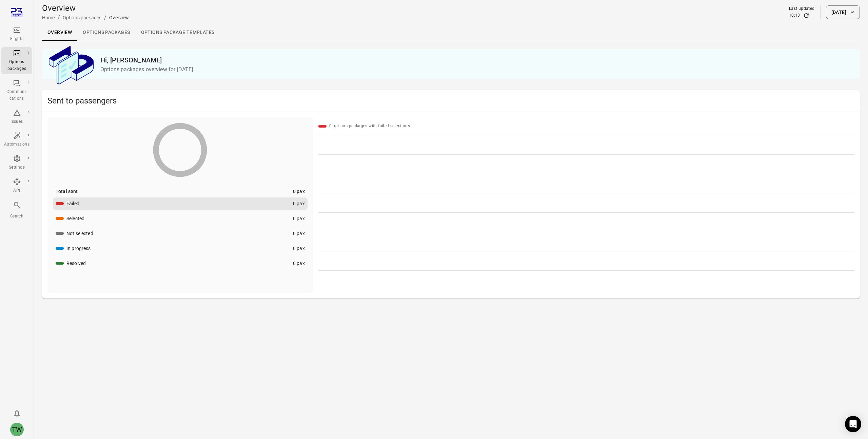 This screenshot has width=868, height=439. What do you see at coordinates (180, 219) in the screenshot?
I see `button: Selected0 pax` at bounding box center [180, 219].